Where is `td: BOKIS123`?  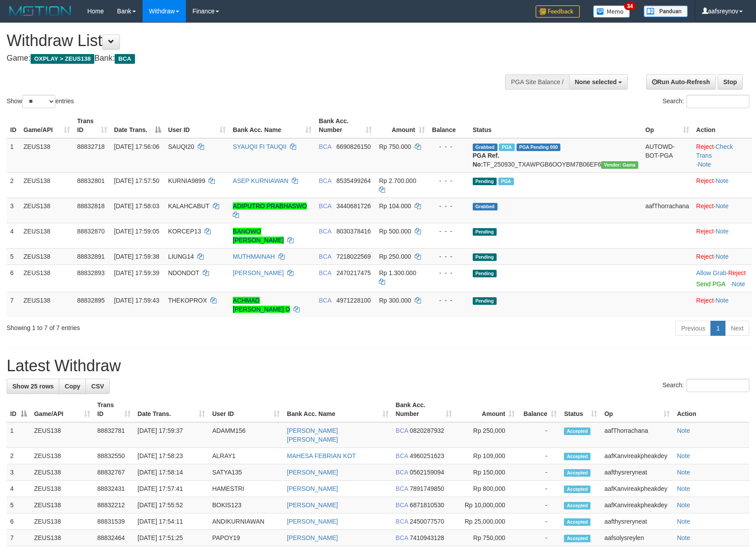 td: BOKIS123 is located at coordinates (246, 505).